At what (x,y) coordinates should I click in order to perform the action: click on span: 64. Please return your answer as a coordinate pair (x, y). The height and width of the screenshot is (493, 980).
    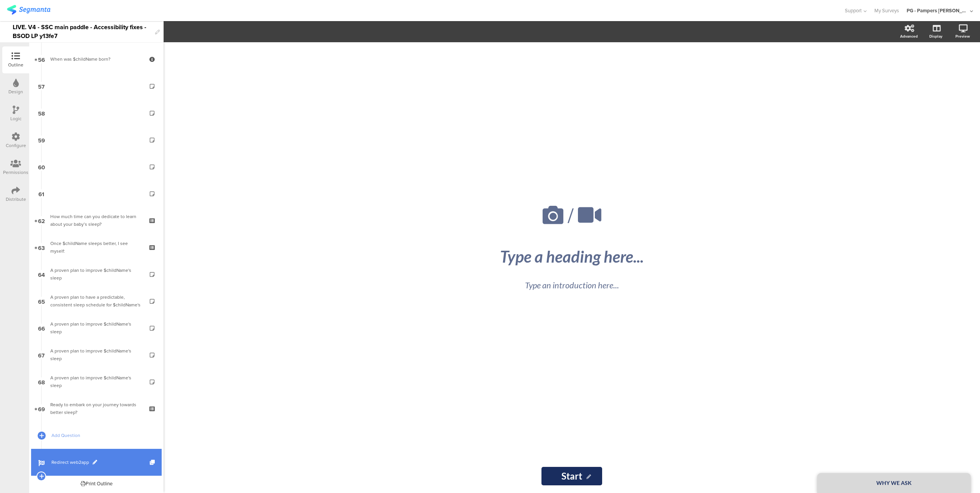
    Looking at the image, I should click on (41, 274).